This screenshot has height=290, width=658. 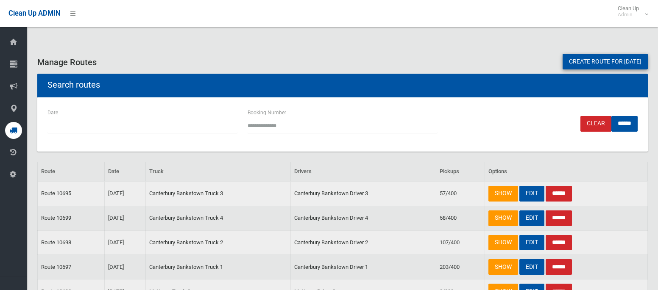 What do you see at coordinates (71, 218) in the screenshot?
I see `td: Route 10699` at bounding box center [71, 218].